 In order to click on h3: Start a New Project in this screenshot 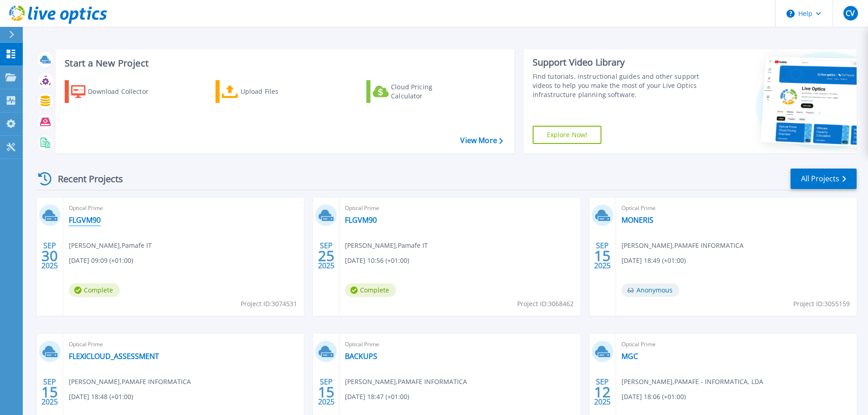, I will do `click(283, 64)`.